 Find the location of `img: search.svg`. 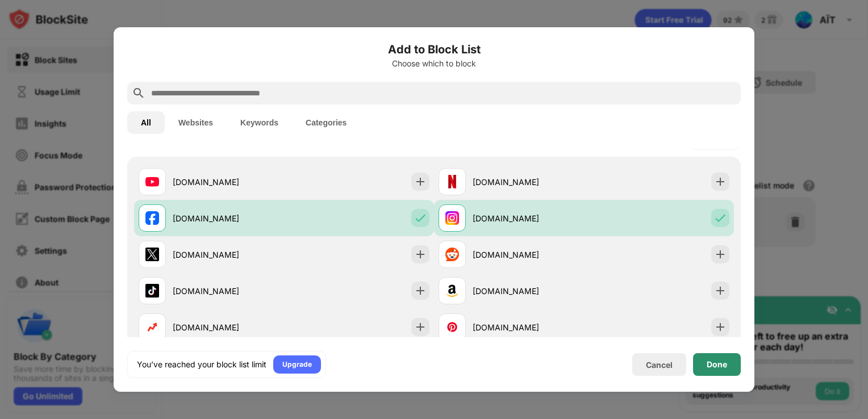

img: search.svg is located at coordinates (139, 93).